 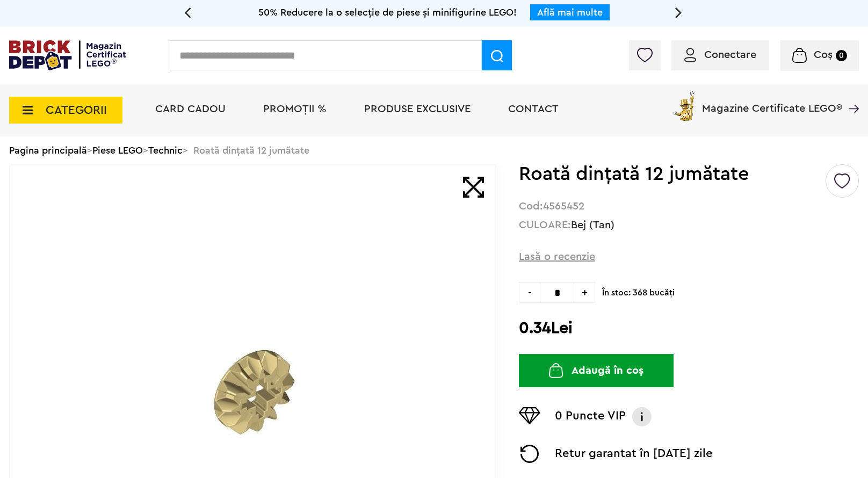 What do you see at coordinates (295, 109) in the screenshot?
I see `a: PROMOȚII %` at bounding box center [295, 109].